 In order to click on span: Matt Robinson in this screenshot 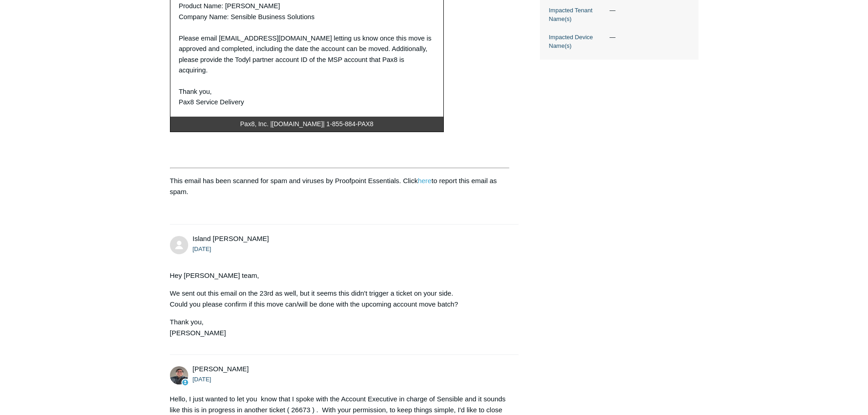, I will do `click(221, 368)`.